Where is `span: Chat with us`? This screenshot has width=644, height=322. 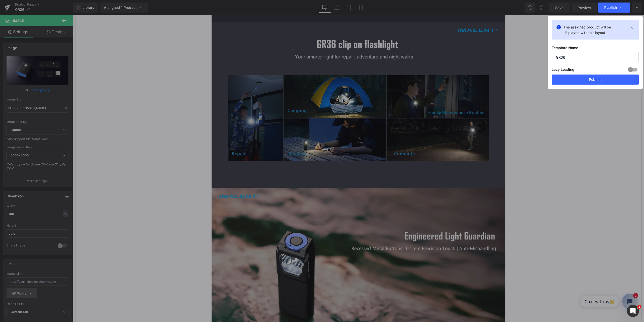
span: Chat with us is located at coordinates (24, 12).